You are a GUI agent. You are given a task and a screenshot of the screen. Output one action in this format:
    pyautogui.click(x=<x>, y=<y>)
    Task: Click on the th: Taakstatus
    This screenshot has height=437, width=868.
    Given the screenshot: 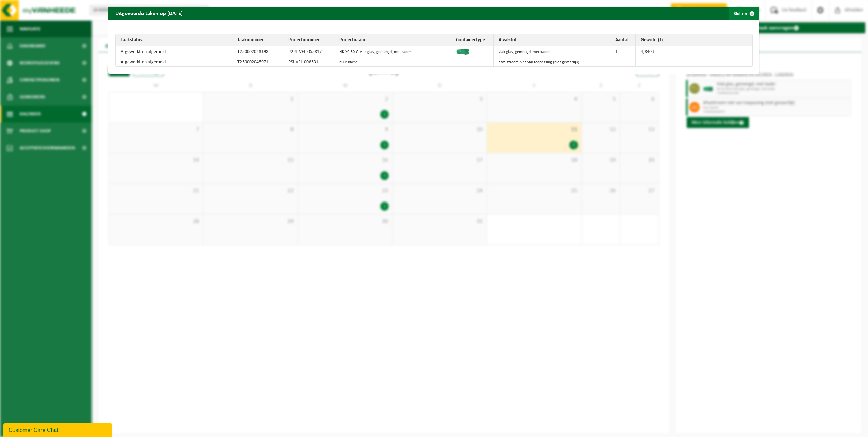 What is the action you would take?
    pyautogui.click(x=174, y=40)
    